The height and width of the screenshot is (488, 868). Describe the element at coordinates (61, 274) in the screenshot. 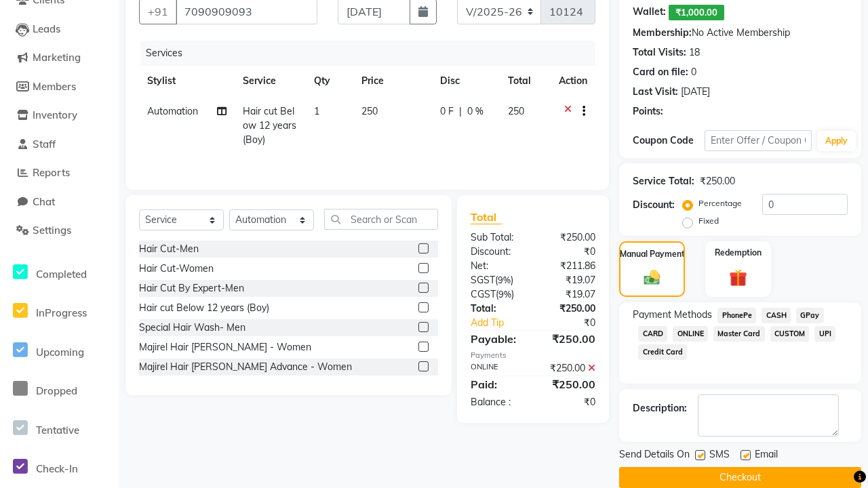

I see `span: Completed` at that location.